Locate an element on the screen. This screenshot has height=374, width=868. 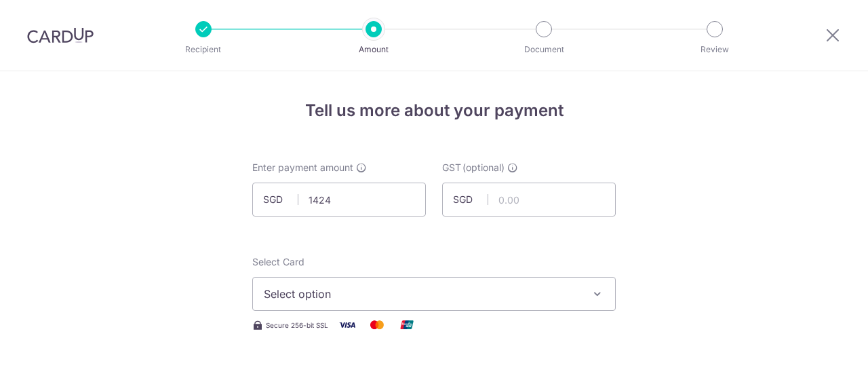
img: Union Pay is located at coordinates (407, 324).